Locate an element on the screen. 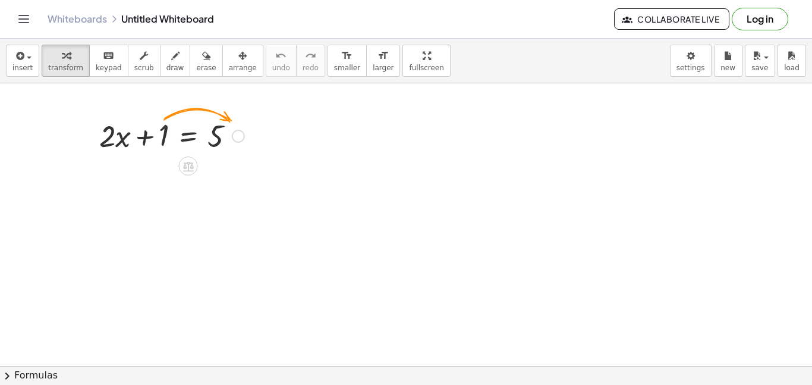 This screenshot has height=385, width=812. button: arrange is located at coordinates (243, 61).